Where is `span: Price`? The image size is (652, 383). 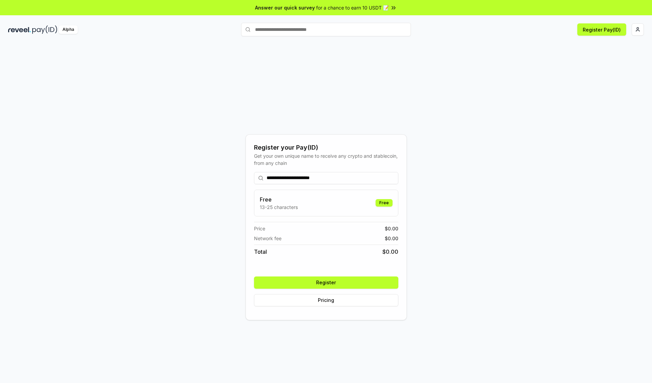 span: Price is located at coordinates (259, 229).